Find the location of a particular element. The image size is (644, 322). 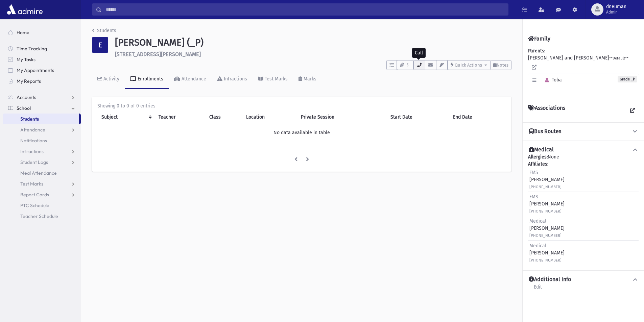

span: Toba is located at coordinates (552, 80).